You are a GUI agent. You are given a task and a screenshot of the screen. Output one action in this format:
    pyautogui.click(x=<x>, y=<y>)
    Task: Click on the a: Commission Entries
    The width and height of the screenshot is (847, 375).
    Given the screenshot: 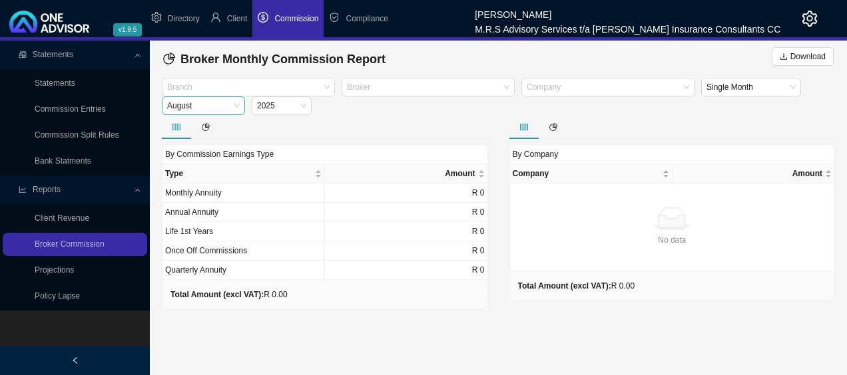 What is the action you would take?
    pyautogui.click(x=70, y=109)
    